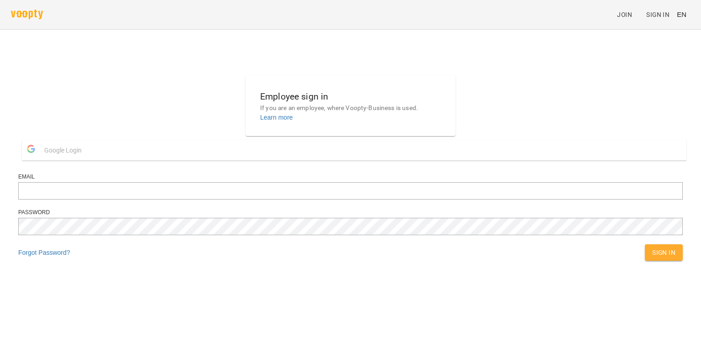 The image size is (701, 337). I want to click on button: Employee sign inIf you are an employee, where Voopty-Business is used.Learn more, so click(350, 105).